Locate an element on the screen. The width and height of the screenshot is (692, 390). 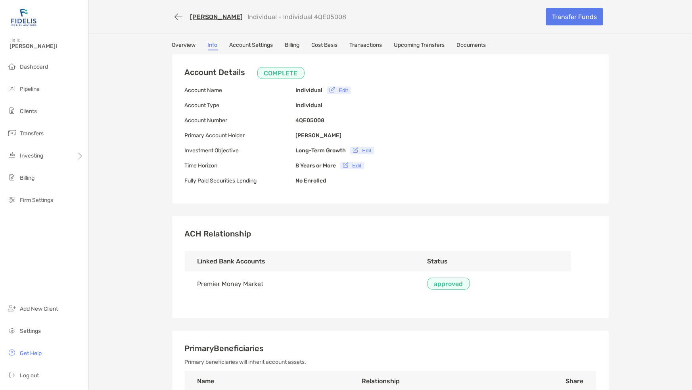
a: Overview is located at coordinates (184, 46).